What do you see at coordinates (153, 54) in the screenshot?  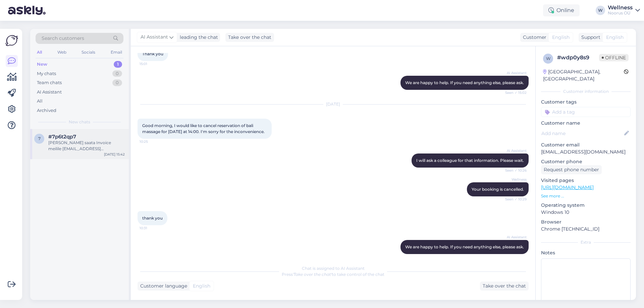 I see `span: Thank you` at bounding box center [153, 54].